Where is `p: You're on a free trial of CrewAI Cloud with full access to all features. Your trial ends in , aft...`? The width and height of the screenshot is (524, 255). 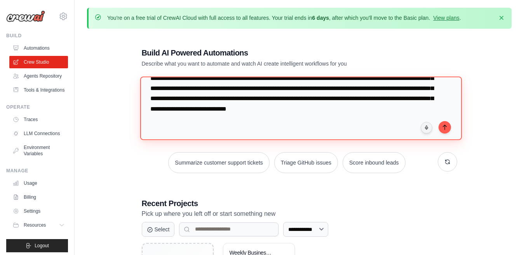
p: You're on a free trial of CrewAI Cloud with full access to all features. Your trial ends in , aft... is located at coordinates (284, 18).